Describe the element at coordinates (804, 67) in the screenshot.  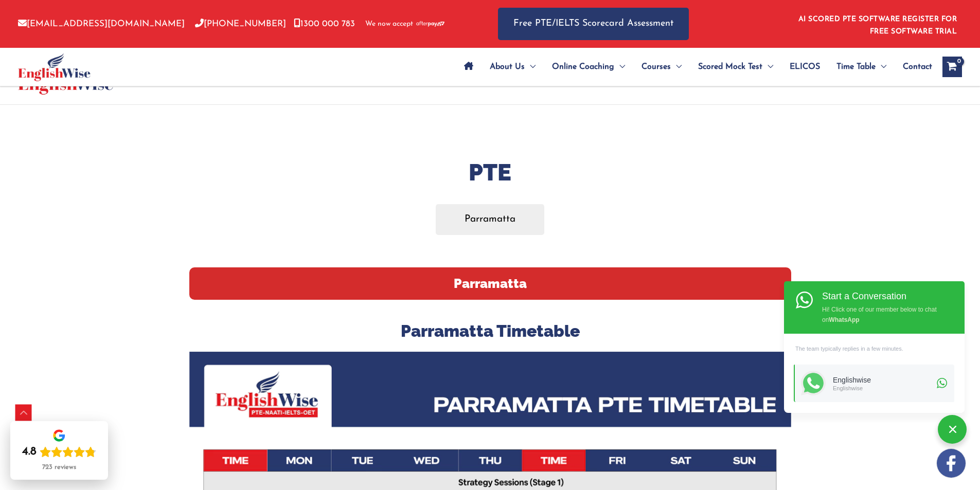
I see `a: ELICOS` at that location.